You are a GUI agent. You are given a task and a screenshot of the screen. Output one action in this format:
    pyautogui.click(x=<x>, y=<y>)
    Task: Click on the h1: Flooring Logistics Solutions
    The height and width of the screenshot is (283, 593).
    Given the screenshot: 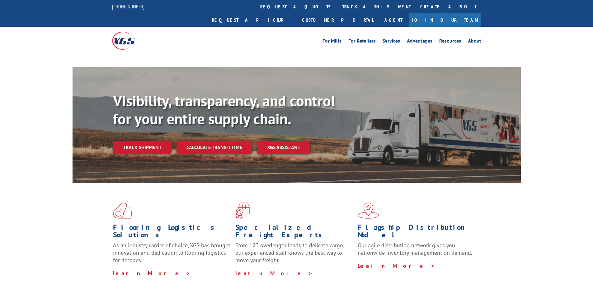 What is the action you would take?
    pyautogui.click(x=172, y=233)
    